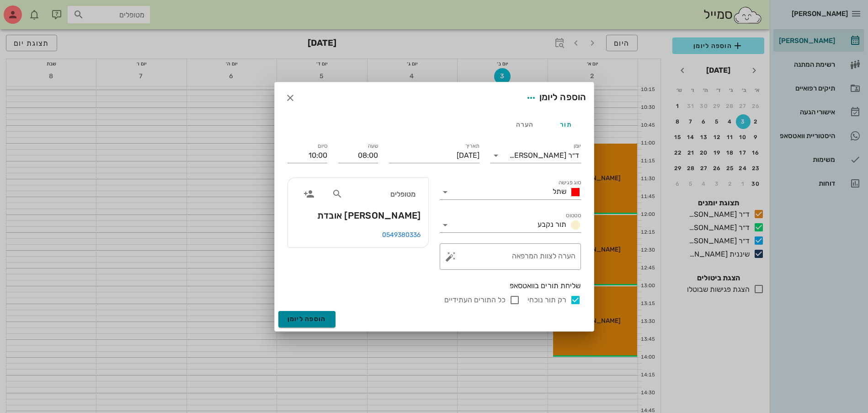 The width and height of the screenshot is (868, 413). Describe the element at coordinates (401, 235) in the screenshot. I see `a: 0549380336` at that location.